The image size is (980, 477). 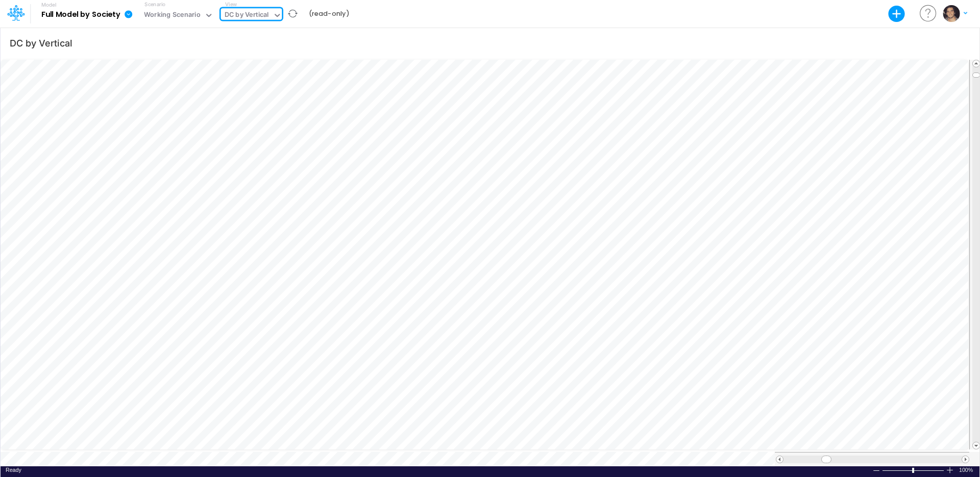 I want to click on label: Model, so click(x=49, y=5).